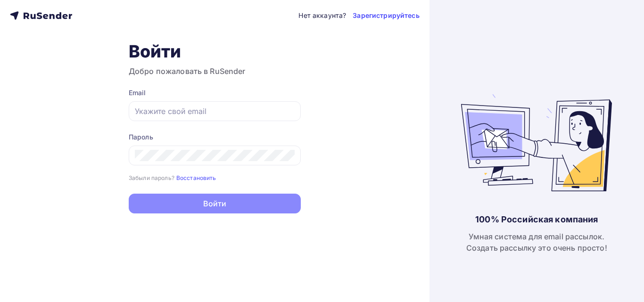 The width and height of the screenshot is (644, 302). Describe the element at coordinates (536, 220) in the screenshot. I see `div: 100% Российская компания` at that location.